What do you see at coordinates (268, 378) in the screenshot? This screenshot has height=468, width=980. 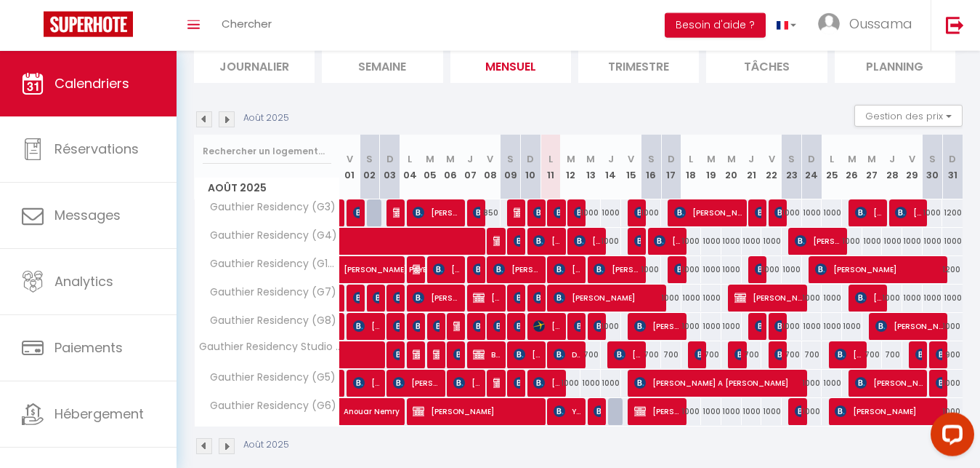 I see `span: Gauthier Residency (G5)` at bounding box center [268, 378].